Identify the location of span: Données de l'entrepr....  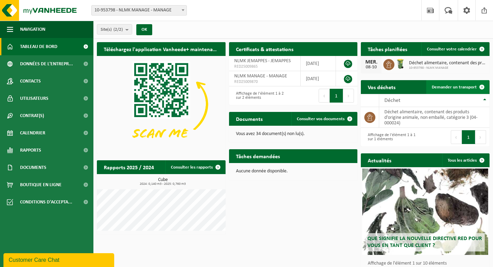
(46, 64).